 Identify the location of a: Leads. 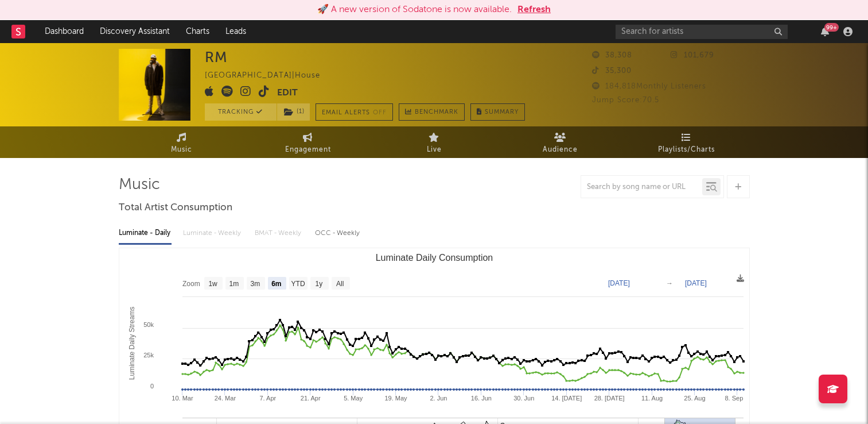
(236, 31).